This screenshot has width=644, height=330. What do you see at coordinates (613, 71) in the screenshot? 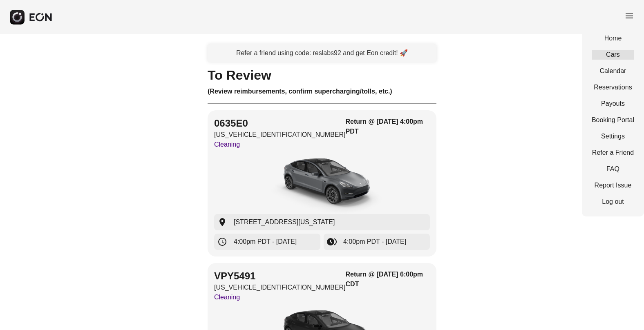
I see `a: Calendar` at bounding box center [613, 71].